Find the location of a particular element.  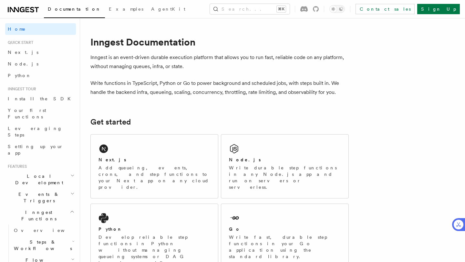

h2: Go is located at coordinates (235, 229).